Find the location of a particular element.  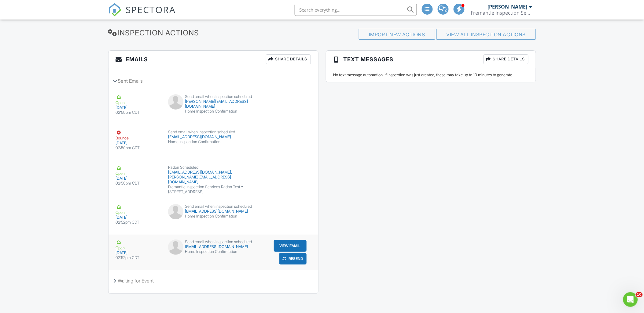

button: View Email is located at coordinates (290, 246).